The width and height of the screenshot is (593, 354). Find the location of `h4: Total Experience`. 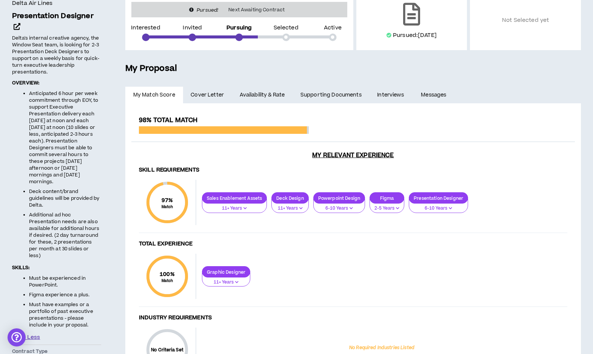

h4: Total Experience is located at coordinates (353, 244).